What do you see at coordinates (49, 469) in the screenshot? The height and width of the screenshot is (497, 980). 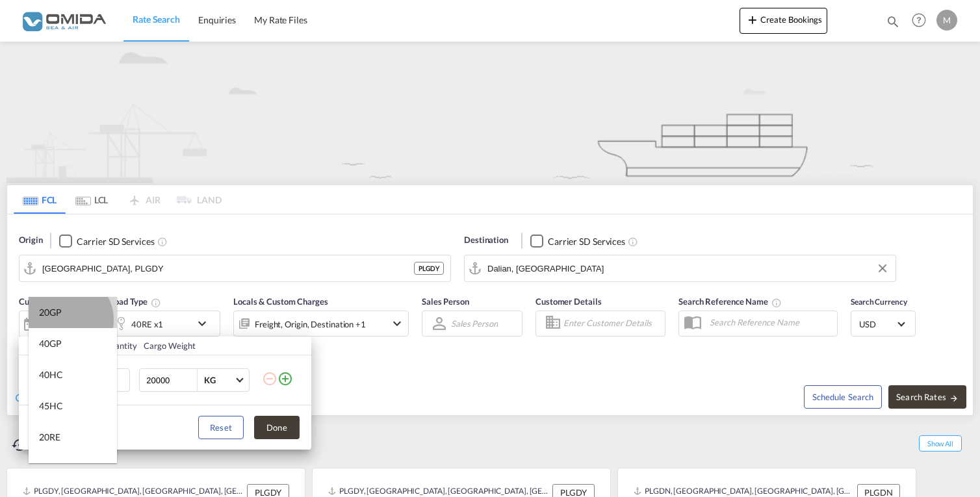 I see `div: 40RE` at bounding box center [49, 469].